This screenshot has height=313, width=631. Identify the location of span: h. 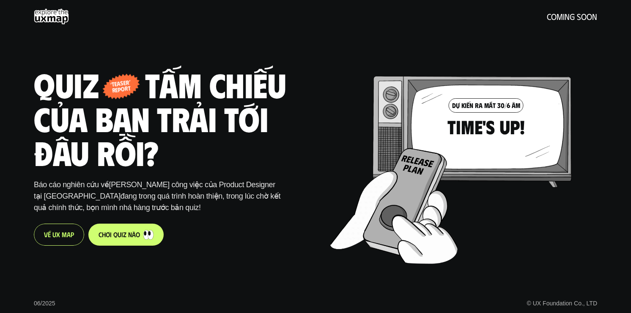
(104, 234).